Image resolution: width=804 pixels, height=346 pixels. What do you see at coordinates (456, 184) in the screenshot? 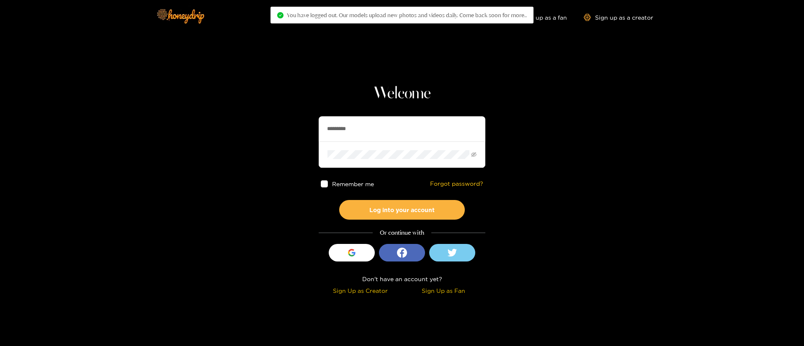
I see `a: Forgot password?` at bounding box center [456, 184].